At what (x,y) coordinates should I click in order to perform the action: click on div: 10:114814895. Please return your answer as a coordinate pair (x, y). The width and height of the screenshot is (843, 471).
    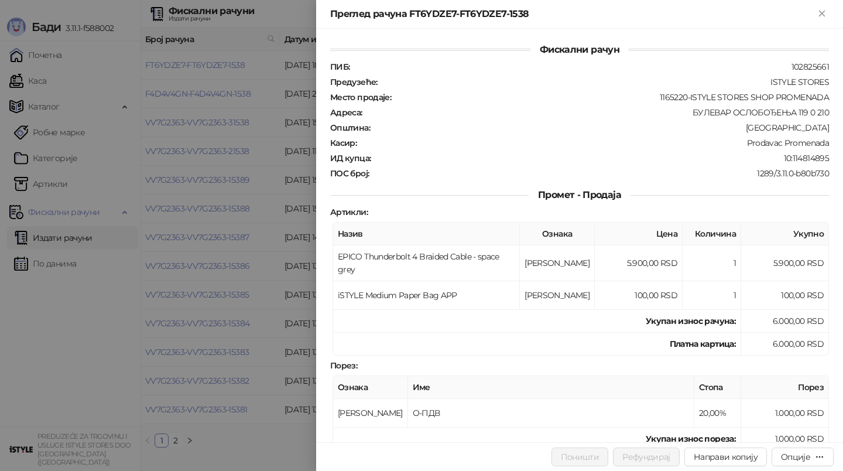
    Looking at the image, I should click on (601, 158).